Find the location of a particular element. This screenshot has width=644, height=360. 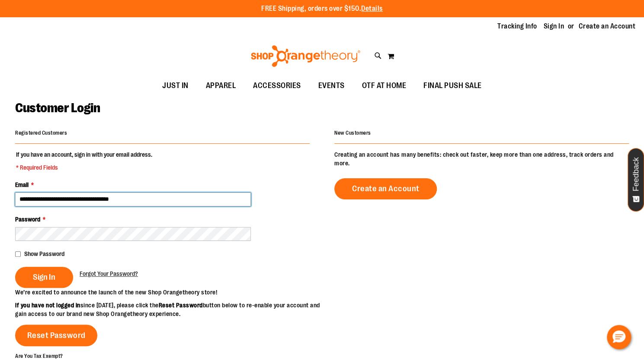

button: Feedback - Show survey is located at coordinates (636, 180).